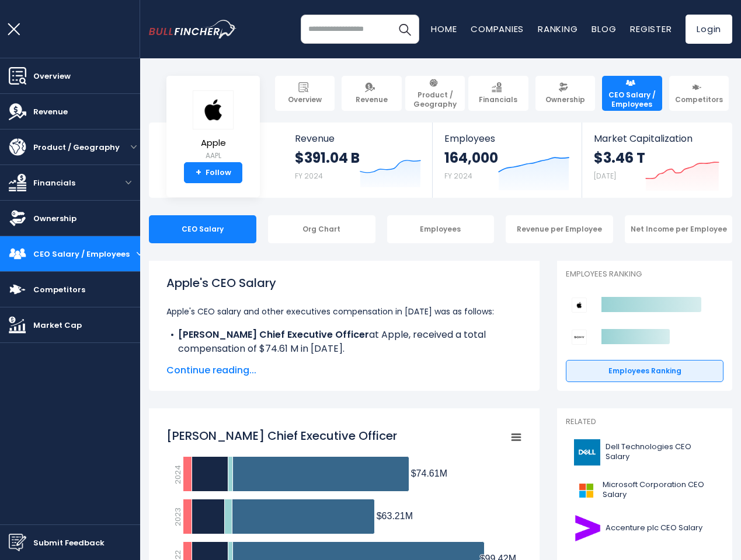  I want to click on a: Employees 164,000 FY 2024, so click(507, 160).